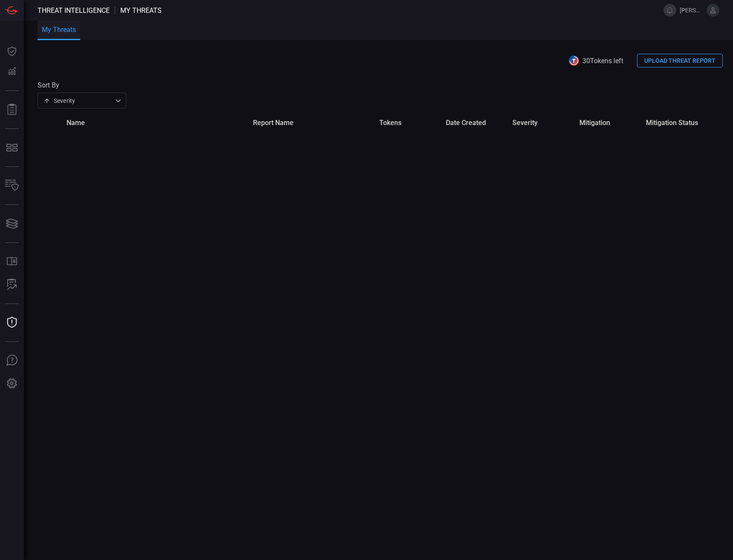 The width and height of the screenshot is (733, 560). I want to click on button: Dashboard, so click(12, 51).